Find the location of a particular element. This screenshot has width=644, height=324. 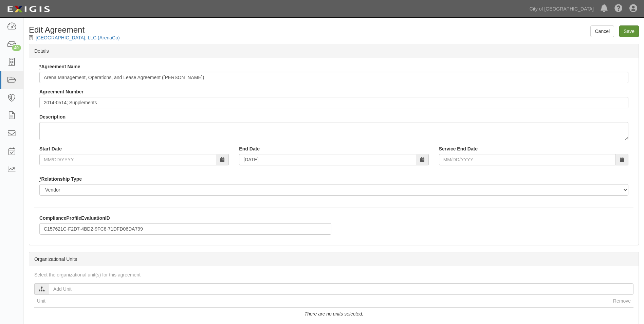

div: Details is located at coordinates (334, 51).